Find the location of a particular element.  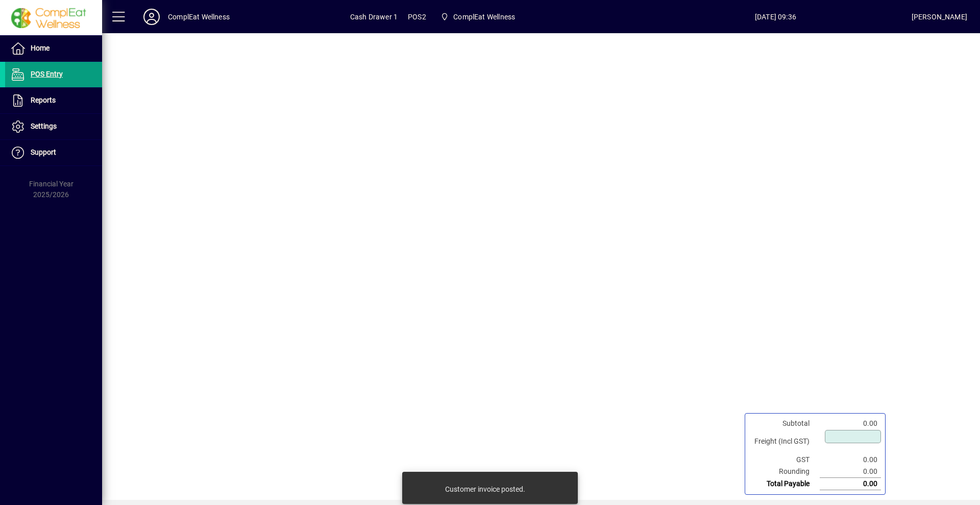

span: POS2 is located at coordinates (417, 17).